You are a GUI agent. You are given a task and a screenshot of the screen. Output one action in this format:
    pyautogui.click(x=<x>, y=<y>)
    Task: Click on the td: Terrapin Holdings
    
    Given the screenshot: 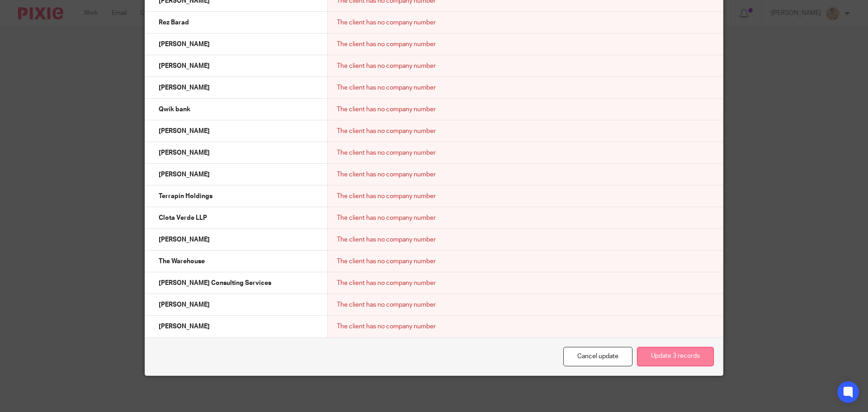 What is the action you would take?
    pyautogui.click(x=236, y=196)
    